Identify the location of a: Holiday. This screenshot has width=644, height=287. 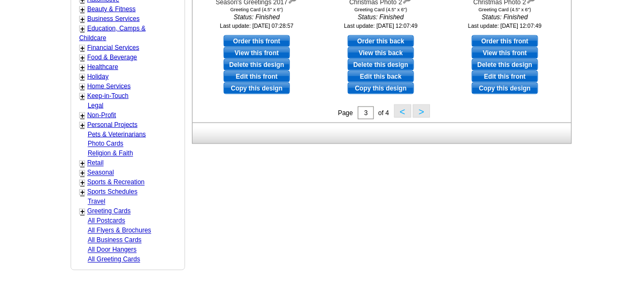
(98, 77).